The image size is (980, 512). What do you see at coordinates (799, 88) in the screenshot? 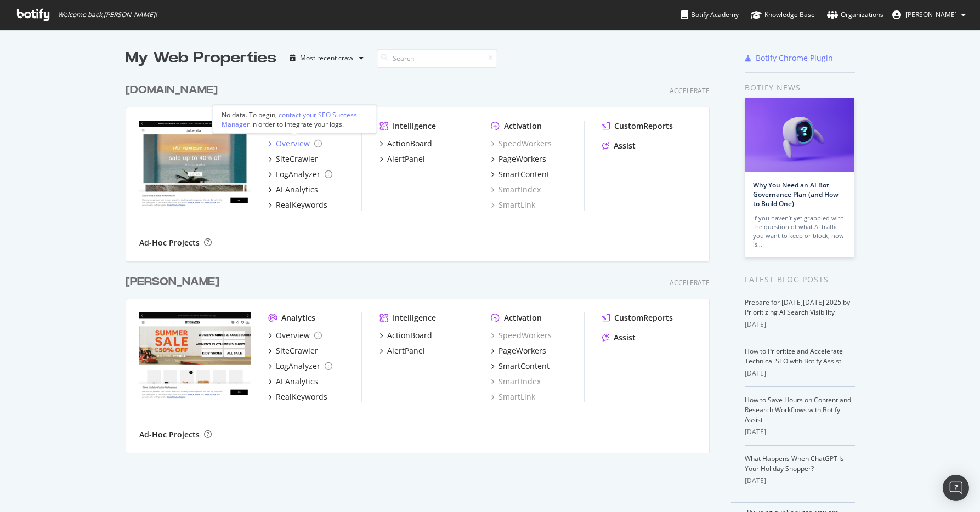
I see `div: Botify news` at bounding box center [799, 88].